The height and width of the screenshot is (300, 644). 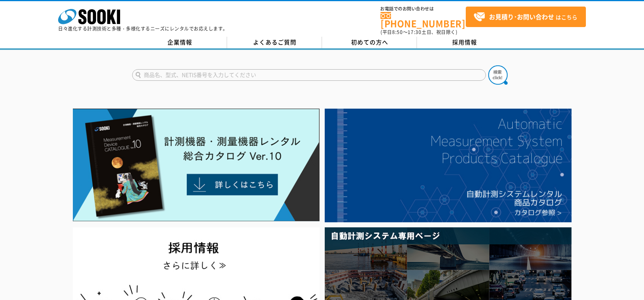 I want to click on img: 自動計測システムカタログ, so click(x=448, y=165).